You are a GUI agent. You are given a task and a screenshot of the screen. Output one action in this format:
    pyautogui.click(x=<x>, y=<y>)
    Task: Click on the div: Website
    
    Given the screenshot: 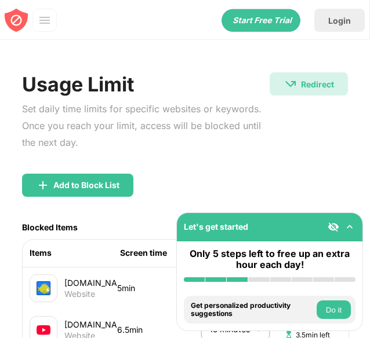 What is the action you would take?
    pyautogui.click(x=79, y=294)
    